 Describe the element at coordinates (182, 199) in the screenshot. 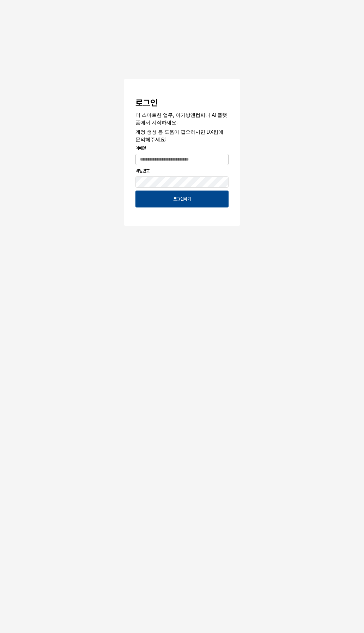

I see `button: 로그인하기` at that location.